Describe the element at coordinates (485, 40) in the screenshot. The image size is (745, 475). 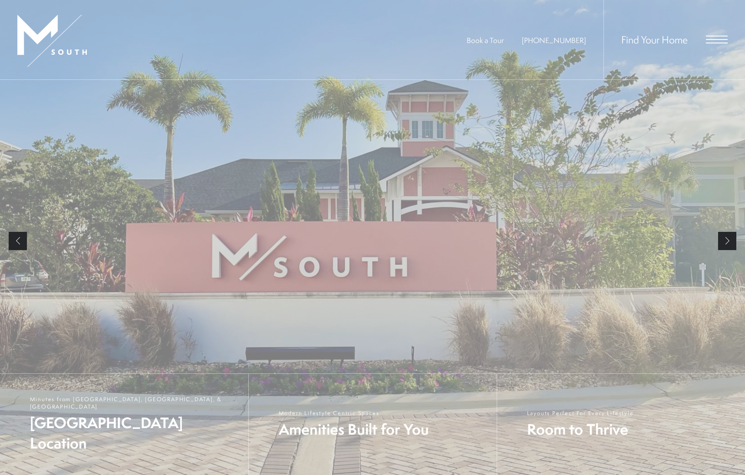
I see `a: Book a Tour` at that location.